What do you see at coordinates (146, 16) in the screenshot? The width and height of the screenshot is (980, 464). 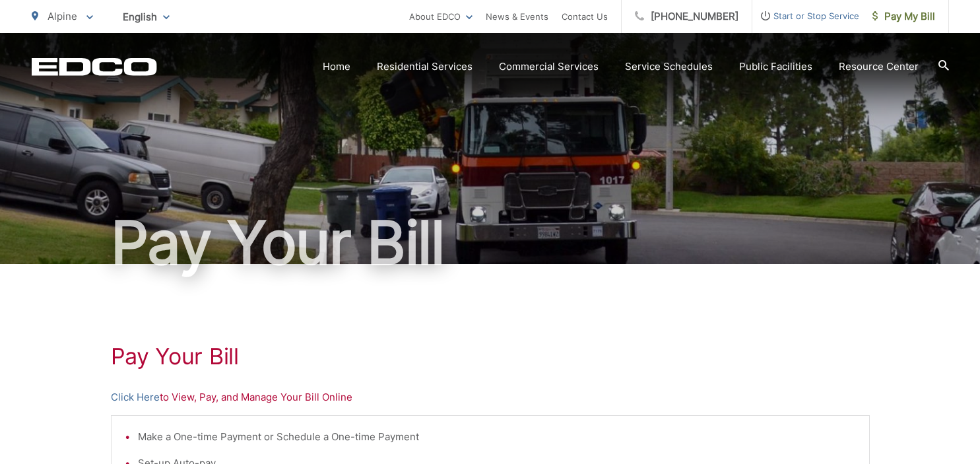 I see `span: English` at bounding box center [146, 16].